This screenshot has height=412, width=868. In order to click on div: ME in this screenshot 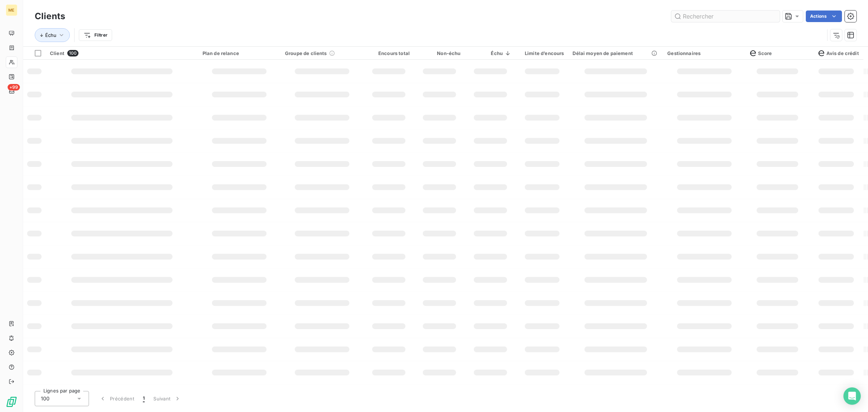, I will do `click(11, 10)`.